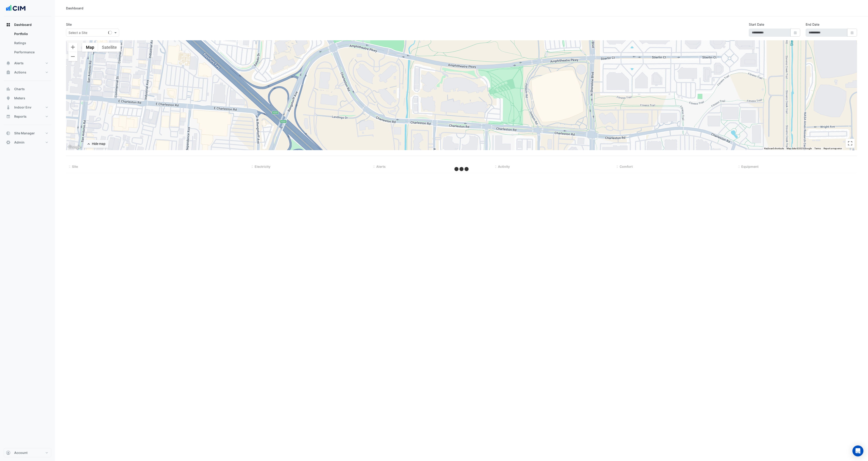 The width and height of the screenshot is (868, 461). What do you see at coordinates (19, 89) in the screenshot?
I see `span: Charts` at bounding box center [19, 89].